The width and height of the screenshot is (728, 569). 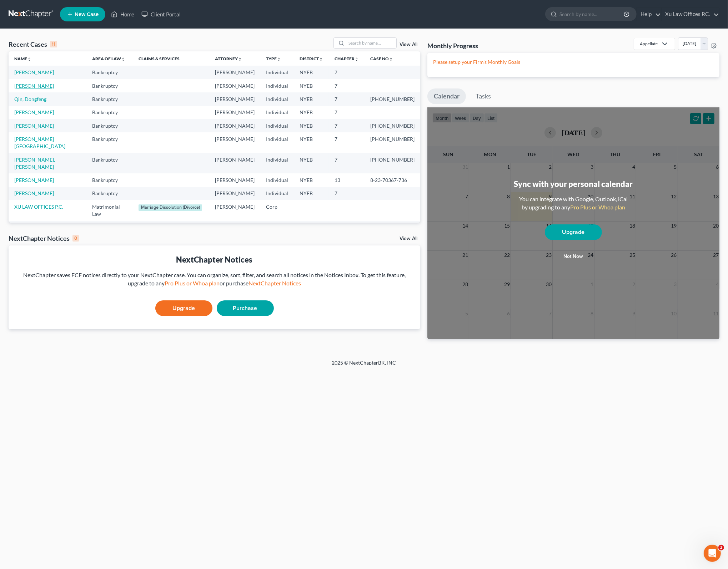 What do you see at coordinates (721, 547) in the screenshot?
I see `span: 1` at bounding box center [721, 547].